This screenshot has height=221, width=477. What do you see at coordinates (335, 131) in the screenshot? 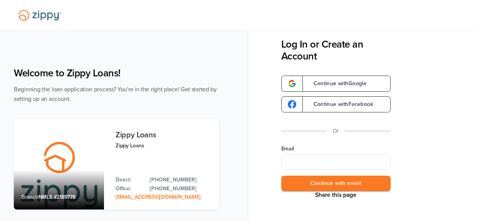
I see `p: Or` at bounding box center [335, 131].